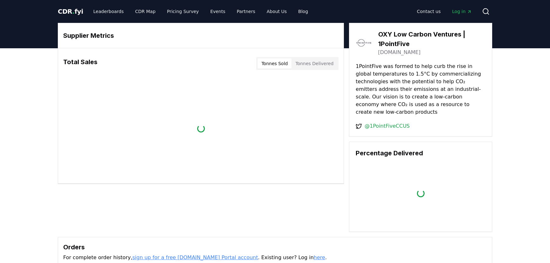 The width and height of the screenshot is (550, 263). What do you see at coordinates (428, 11) in the screenshot?
I see `a: Contact us` at bounding box center [428, 11].